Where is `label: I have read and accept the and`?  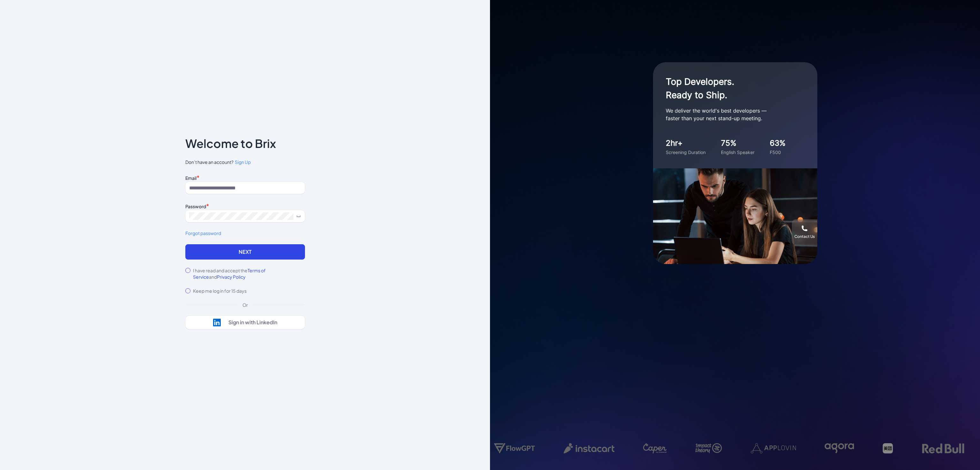
label: I have read and accept the and is located at coordinates (249, 274).